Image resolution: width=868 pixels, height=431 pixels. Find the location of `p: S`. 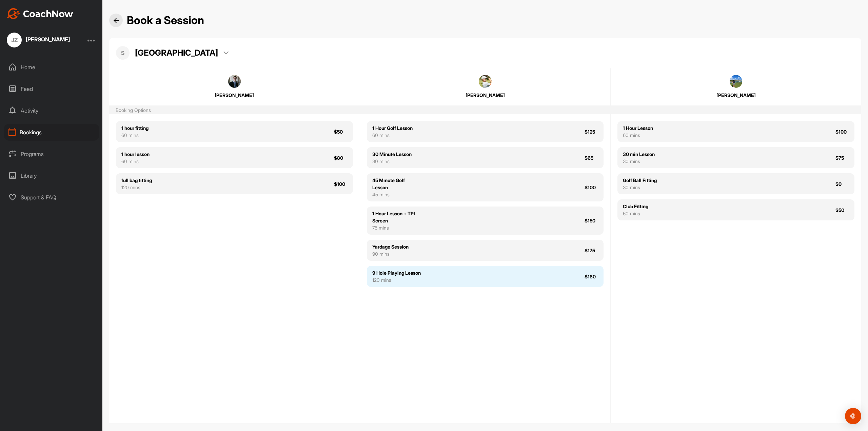

p: S is located at coordinates (123, 53).